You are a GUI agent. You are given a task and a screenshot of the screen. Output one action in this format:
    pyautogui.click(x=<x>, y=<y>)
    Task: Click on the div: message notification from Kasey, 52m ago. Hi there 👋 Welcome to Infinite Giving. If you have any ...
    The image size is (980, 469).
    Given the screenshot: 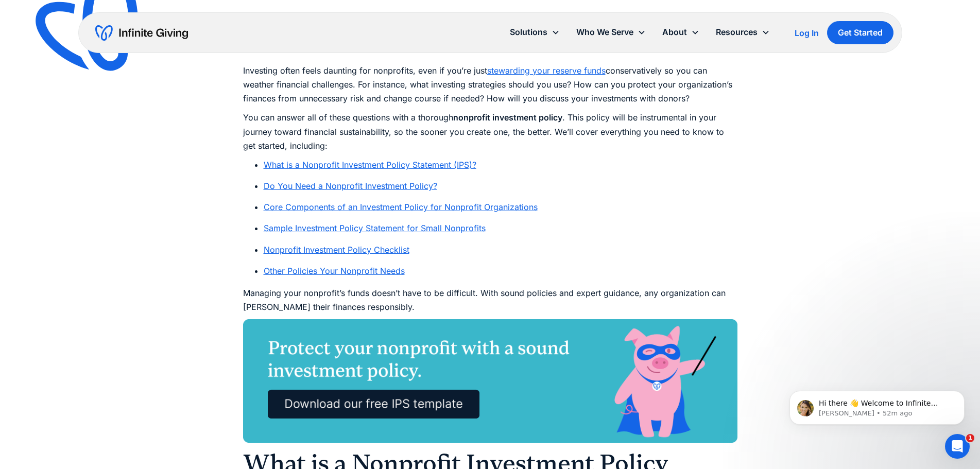 What is the action you would take?
    pyautogui.click(x=103, y=38)
    